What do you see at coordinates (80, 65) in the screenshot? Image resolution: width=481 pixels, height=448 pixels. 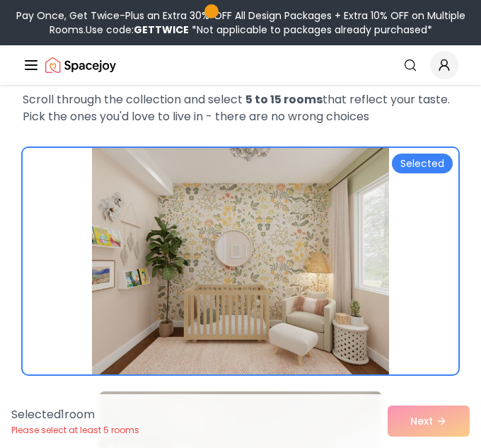 I see `a: Spacejoy` at bounding box center [80, 65].